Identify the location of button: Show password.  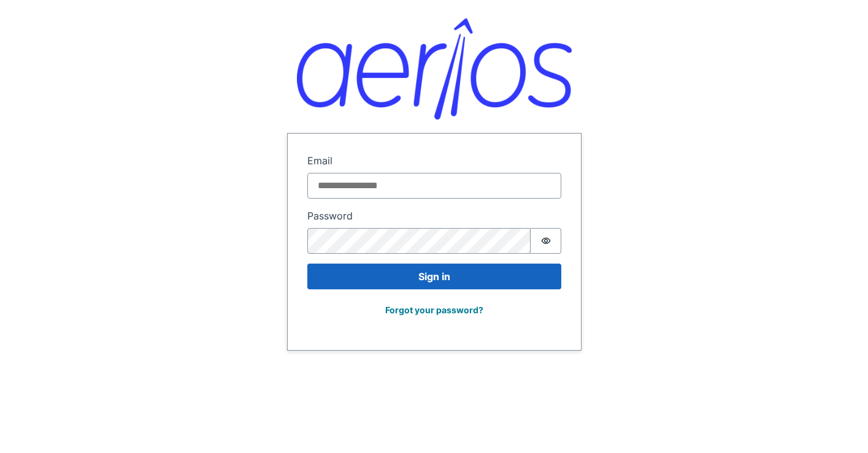
(546, 241).